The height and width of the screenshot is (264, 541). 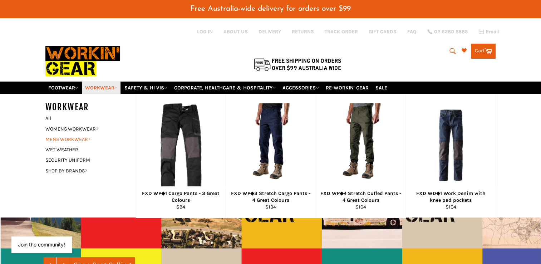 What do you see at coordinates (83, 61) in the screenshot?
I see `img: Workin Gear leaders in Workwear, Safety Boots, PPE, Uniforms. Australia's No.1 in Workwear` at bounding box center [83, 61].